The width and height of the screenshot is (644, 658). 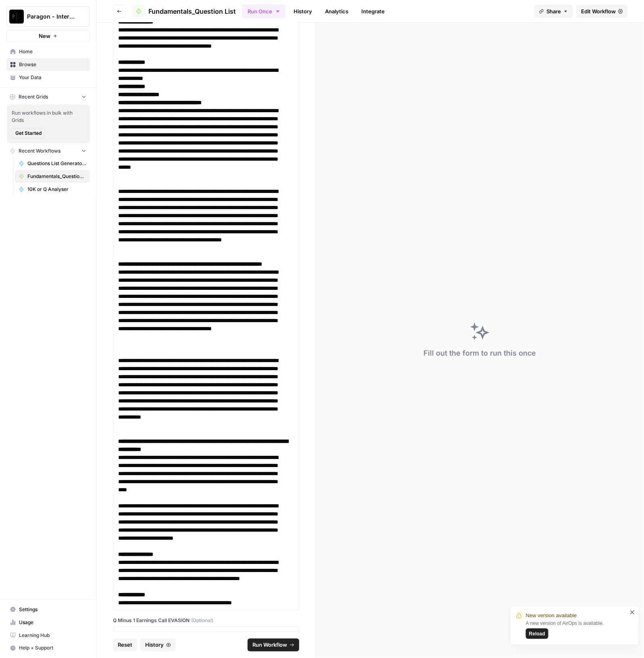 I want to click on a: Edit Workflow, so click(x=602, y=11).